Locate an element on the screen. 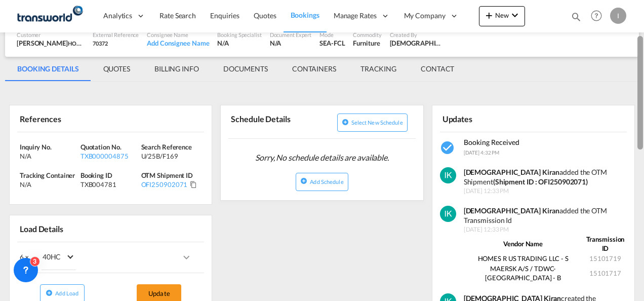  md-pagination-wrapper: Use the left and right arrow keys to navigate between tabs is located at coordinates (235, 69).